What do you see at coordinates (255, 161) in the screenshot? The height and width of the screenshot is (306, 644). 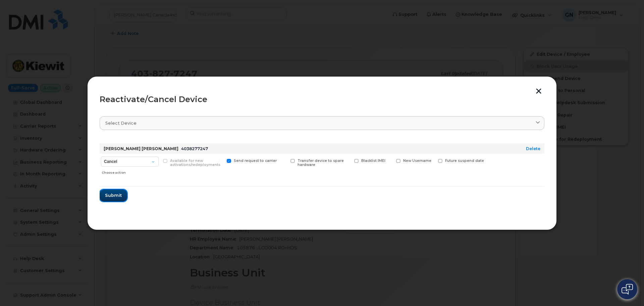 I see `span: Send request to carrier` at bounding box center [255, 161].